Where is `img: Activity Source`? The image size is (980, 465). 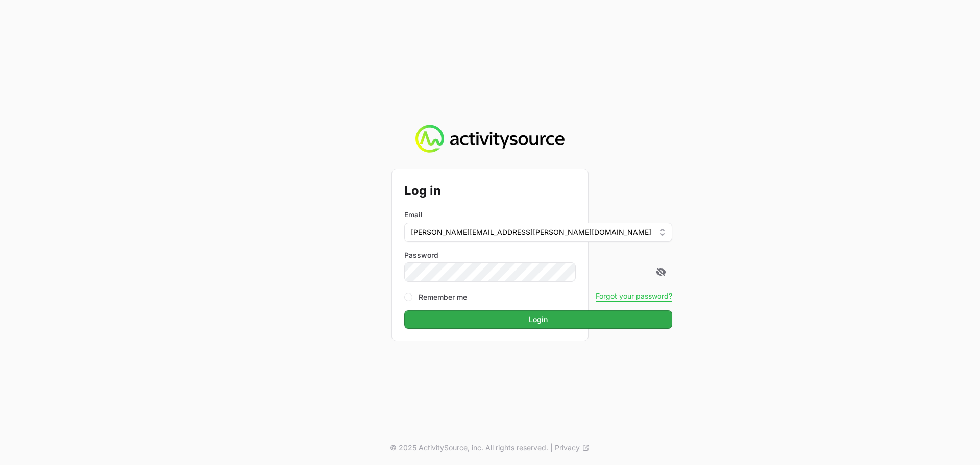 img: Activity Source is located at coordinates (489, 139).